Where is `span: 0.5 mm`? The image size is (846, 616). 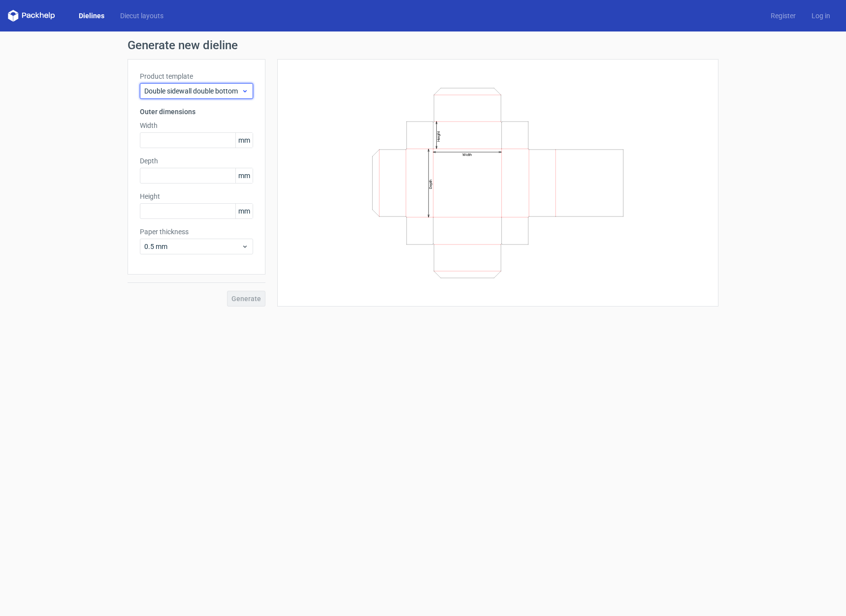 span: 0.5 mm is located at coordinates (192, 247).